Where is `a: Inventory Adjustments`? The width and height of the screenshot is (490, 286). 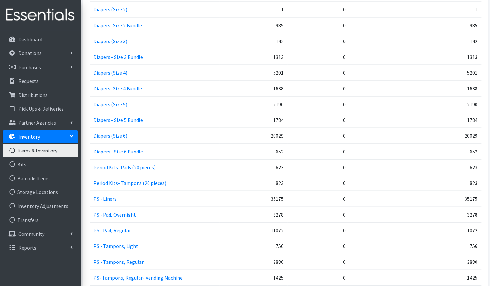
a: Inventory Adjustments is located at coordinates (40, 206).